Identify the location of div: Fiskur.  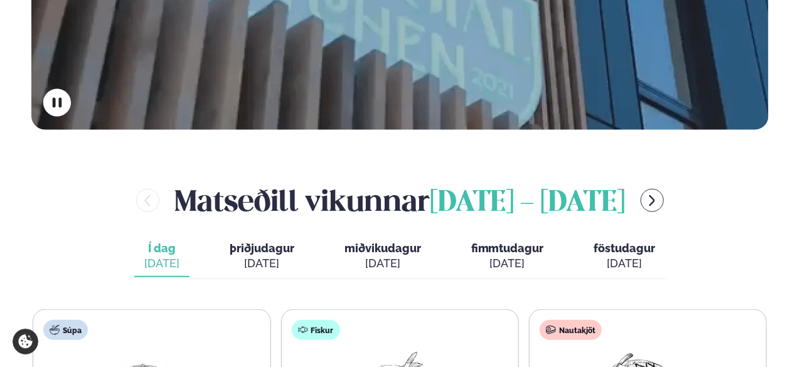
(316, 330).